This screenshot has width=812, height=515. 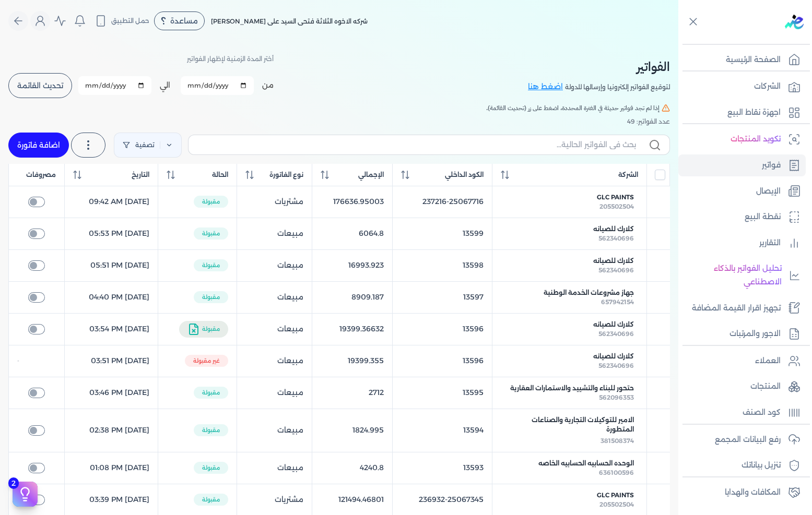 I want to click on p: الشركات, so click(x=767, y=87).